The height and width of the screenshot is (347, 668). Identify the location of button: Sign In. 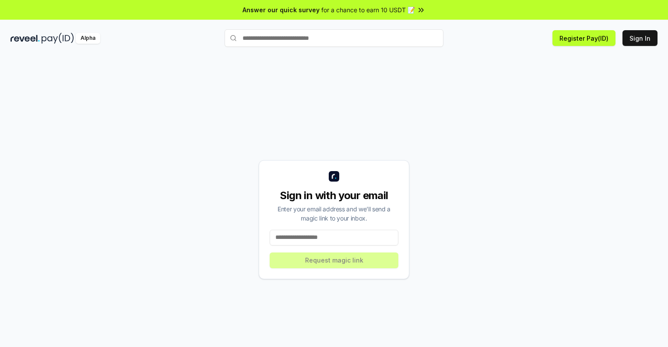
(640, 38).